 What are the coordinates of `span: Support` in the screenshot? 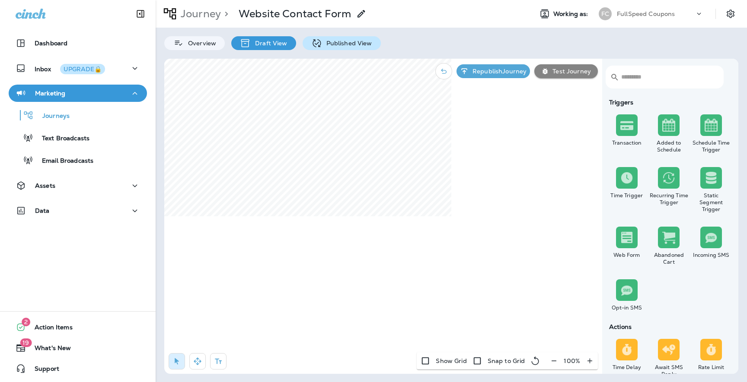 It's located at (42, 371).